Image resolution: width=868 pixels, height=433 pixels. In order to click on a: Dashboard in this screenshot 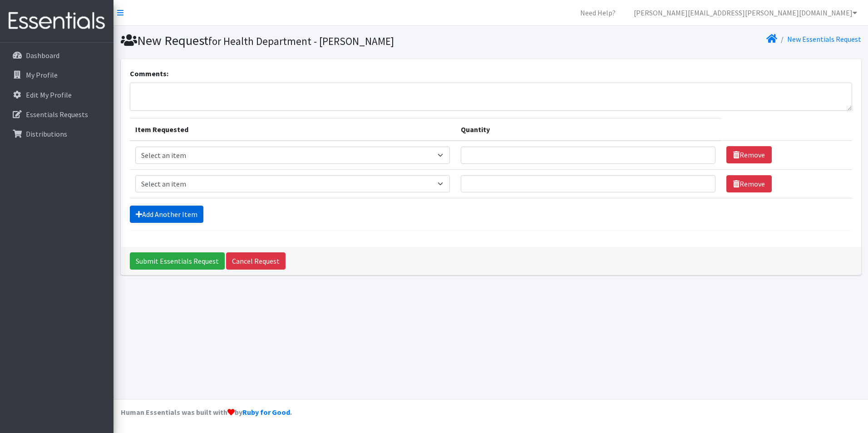, I will do `click(57, 55)`.